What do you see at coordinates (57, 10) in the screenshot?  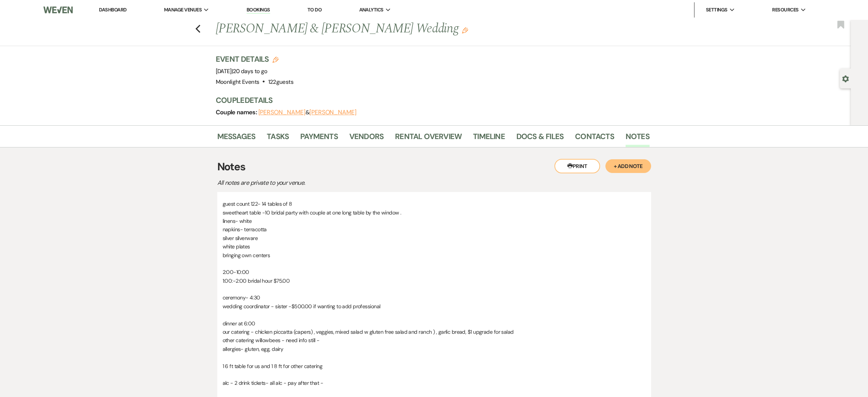 I see `img: Weven Logo` at bounding box center [57, 10].